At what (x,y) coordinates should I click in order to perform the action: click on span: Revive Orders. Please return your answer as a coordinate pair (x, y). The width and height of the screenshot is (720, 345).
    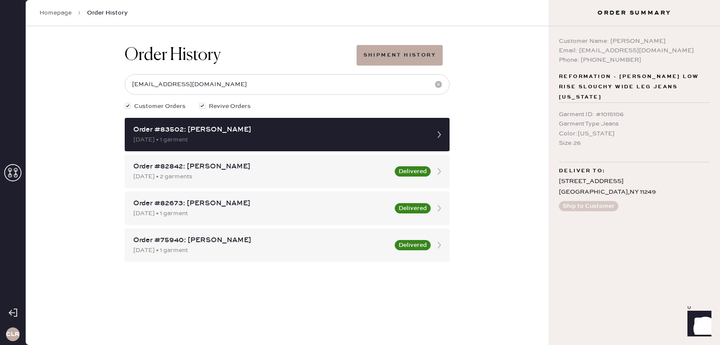
    Looking at the image, I should click on (230, 106).